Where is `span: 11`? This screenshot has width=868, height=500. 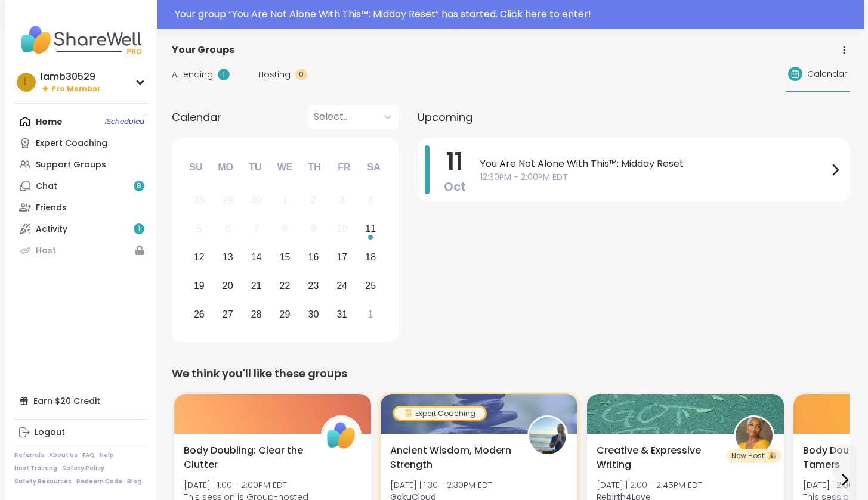 span: 11 is located at coordinates (454, 161).